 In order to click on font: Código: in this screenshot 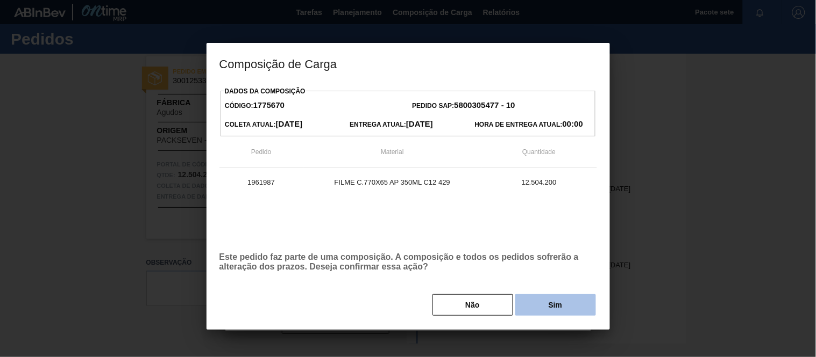, I will do `click(239, 106)`.